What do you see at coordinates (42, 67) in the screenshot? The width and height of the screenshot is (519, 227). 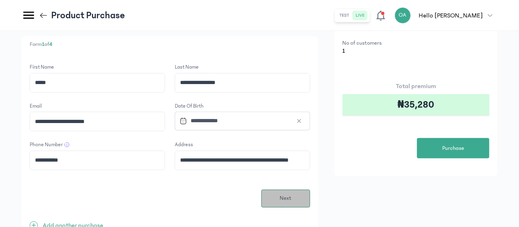 I see `label: First Name` at bounding box center [42, 67].